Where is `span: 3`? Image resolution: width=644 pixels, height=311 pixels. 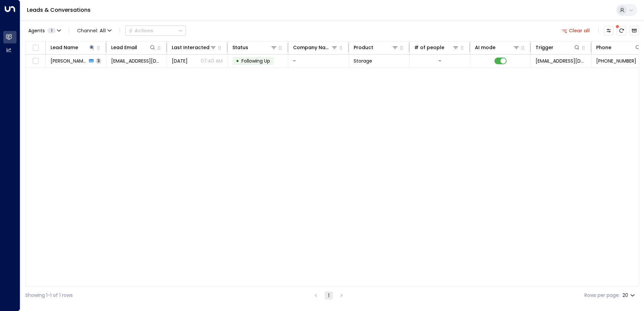 span: 3 is located at coordinates (98, 61).